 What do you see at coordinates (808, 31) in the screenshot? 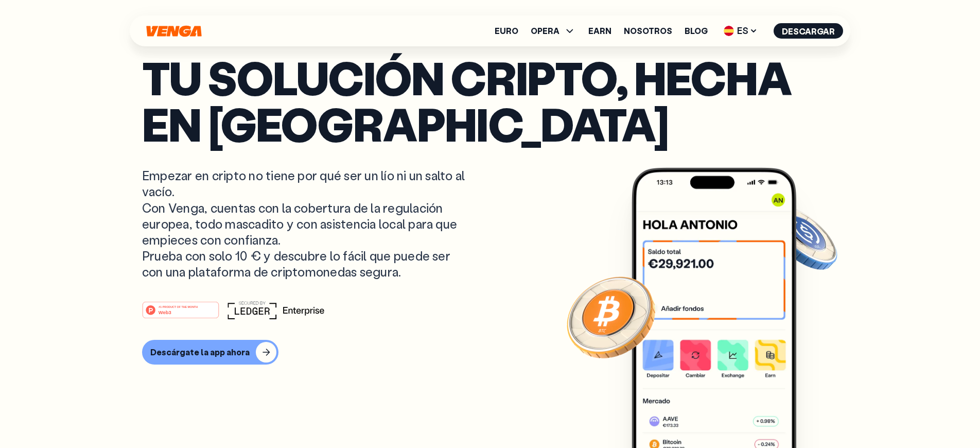
I see `button: Descargar` at bounding box center [808, 31].